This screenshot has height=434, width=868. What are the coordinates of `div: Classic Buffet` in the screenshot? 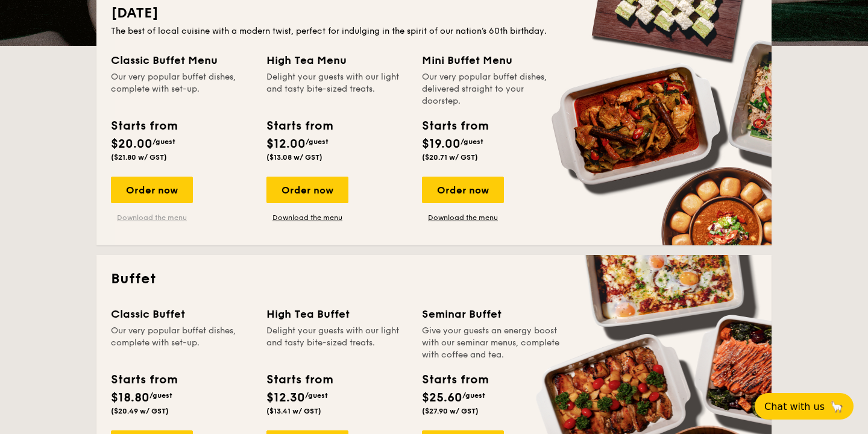 It's located at (181, 314).